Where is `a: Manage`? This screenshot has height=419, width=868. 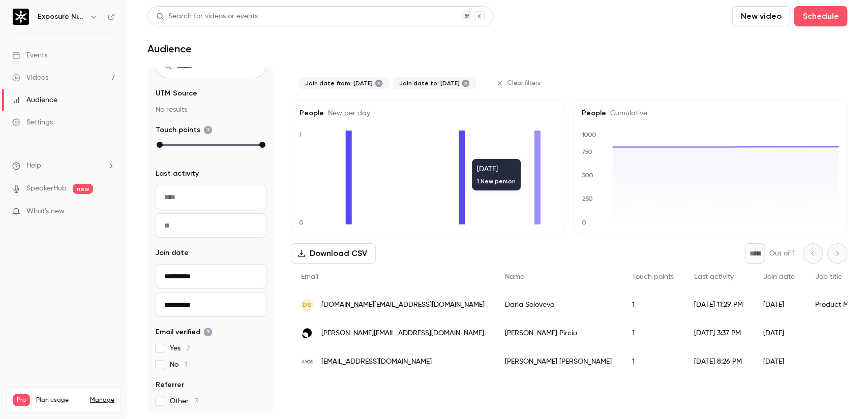 a: Manage is located at coordinates (102, 400).